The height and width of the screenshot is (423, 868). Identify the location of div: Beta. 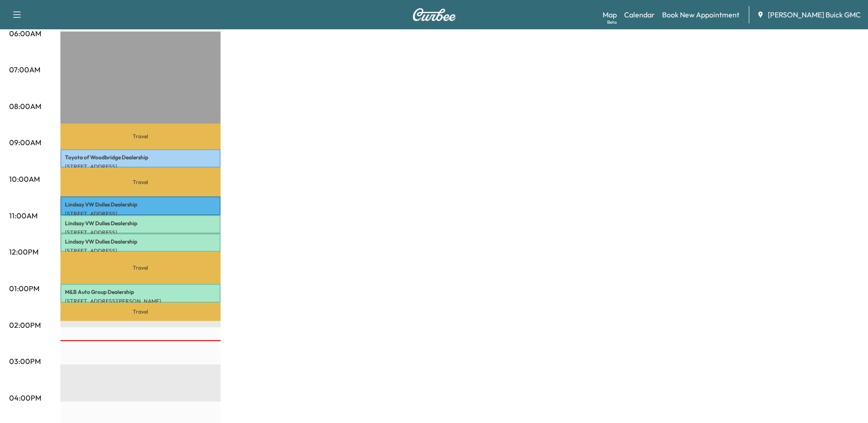
(612, 22).